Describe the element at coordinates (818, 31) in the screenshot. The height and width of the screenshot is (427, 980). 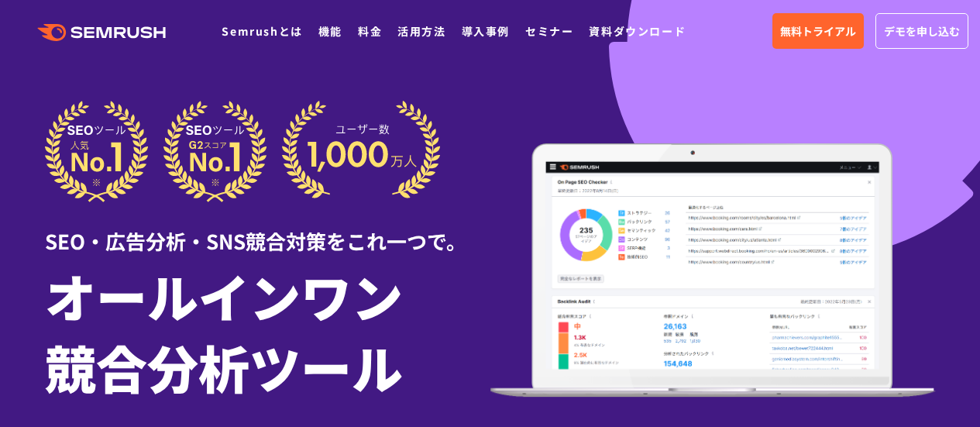
I see `span: 無料トライアル` at that location.